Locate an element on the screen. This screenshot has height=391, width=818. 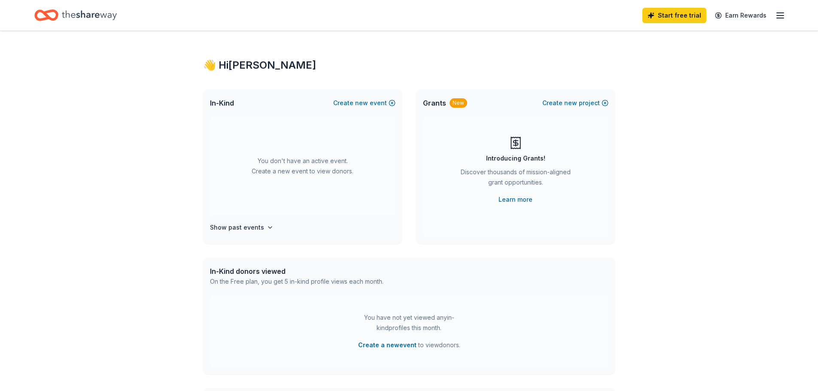
div: New is located at coordinates (458, 103).